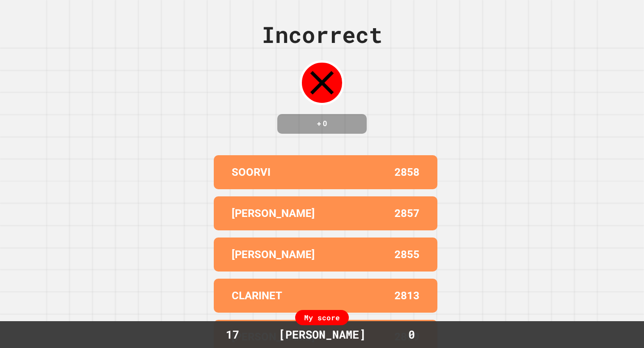  I want to click on p: 2813, so click(407, 296).